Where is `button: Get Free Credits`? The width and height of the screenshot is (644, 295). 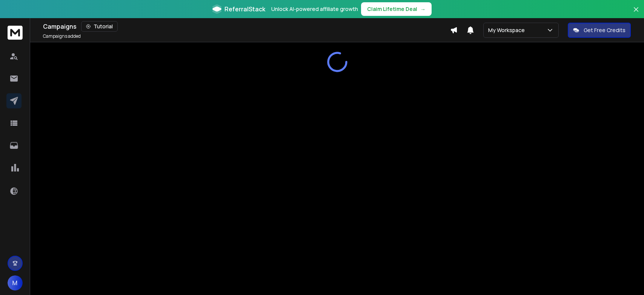
button: Get Free Credits is located at coordinates (599, 30).